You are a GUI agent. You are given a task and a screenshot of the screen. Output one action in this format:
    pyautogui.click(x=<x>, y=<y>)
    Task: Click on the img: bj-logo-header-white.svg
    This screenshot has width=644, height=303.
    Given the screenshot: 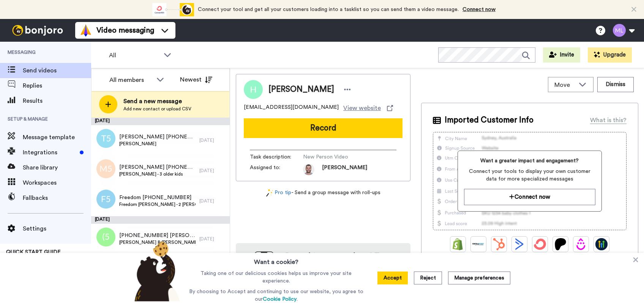 What is the action you would take?
    pyautogui.click(x=38, y=31)
    